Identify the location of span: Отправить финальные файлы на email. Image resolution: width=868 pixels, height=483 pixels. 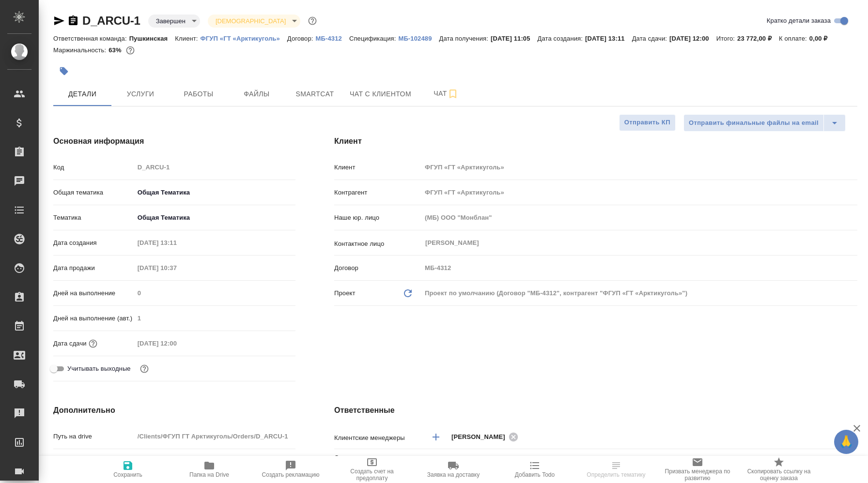
(754, 123).